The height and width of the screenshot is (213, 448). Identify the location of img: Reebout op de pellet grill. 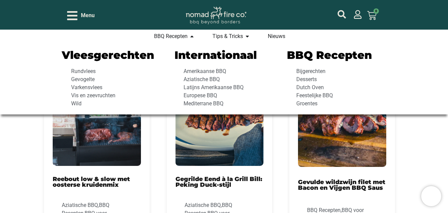
(97, 115).